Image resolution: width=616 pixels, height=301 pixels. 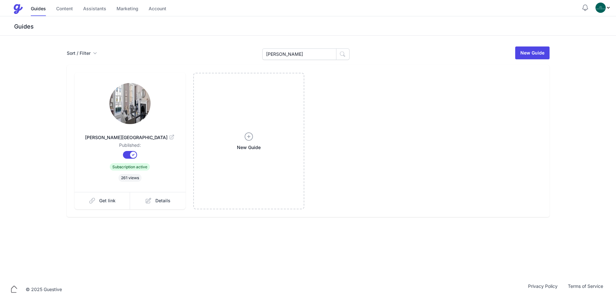 What do you see at coordinates (130, 167) in the screenshot?
I see `span: Subscription active` at bounding box center [130, 167].